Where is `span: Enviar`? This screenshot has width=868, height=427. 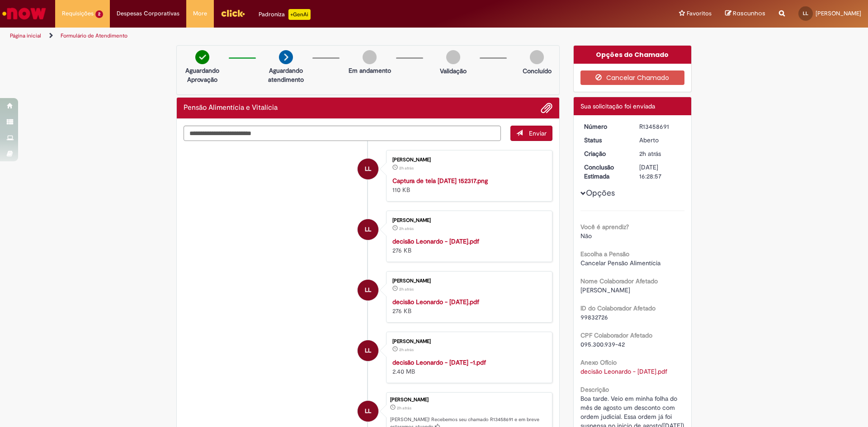 span: Enviar is located at coordinates (537, 133).